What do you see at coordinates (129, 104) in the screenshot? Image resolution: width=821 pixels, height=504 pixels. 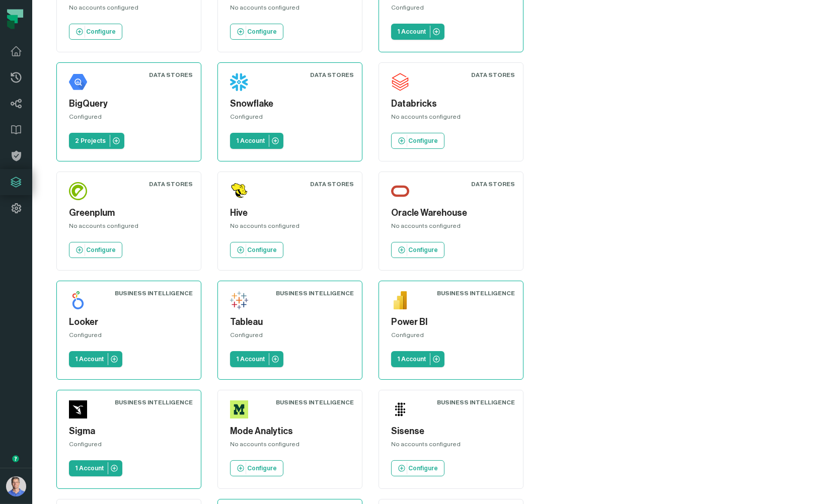 I see `h5: BigQuery` at bounding box center [129, 104].